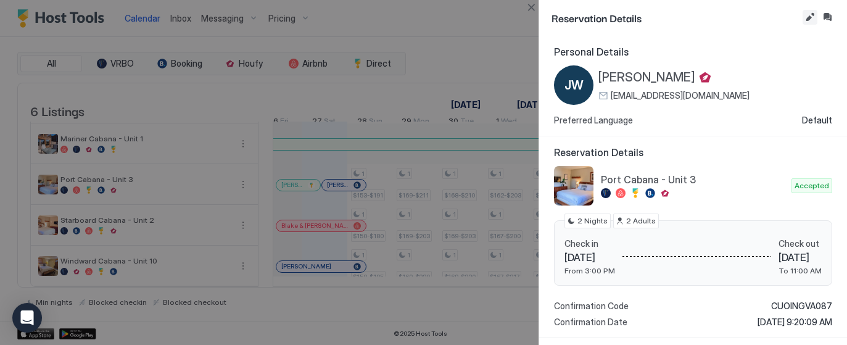 The width and height of the screenshot is (847, 345). What do you see at coordinates (574, 85) in the screenshot?
I see `span: JW` at bounding box center [574, 85].